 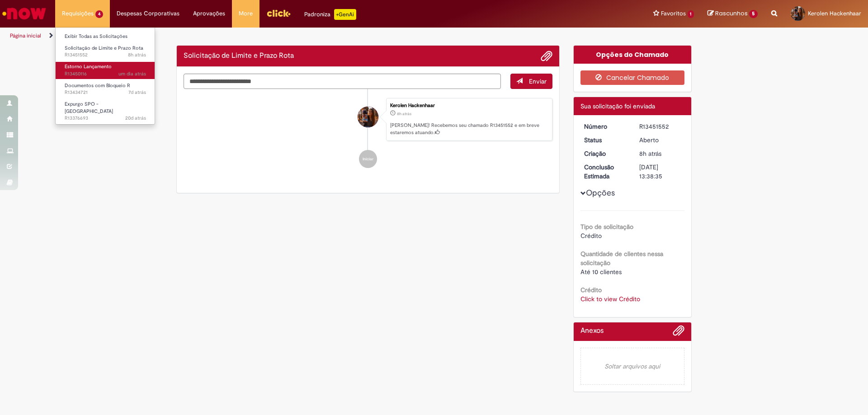 What do you see at coordinates (105, 51) in the screenshot?
I see `a: Aberto R13451552 : Solicitação de Limite e Prazo Rota` at bounding box center [105, 51].